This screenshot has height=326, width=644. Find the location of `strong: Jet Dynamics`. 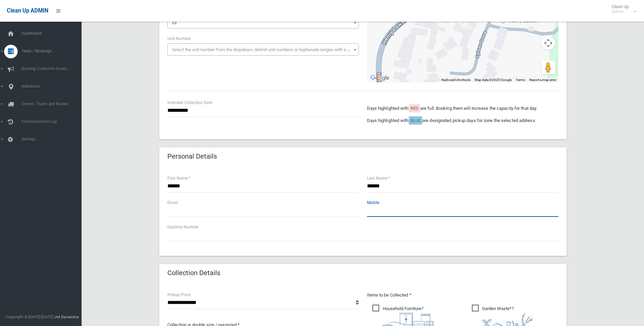

strong: Jet Dynamics is located at coordinates (67, 317).